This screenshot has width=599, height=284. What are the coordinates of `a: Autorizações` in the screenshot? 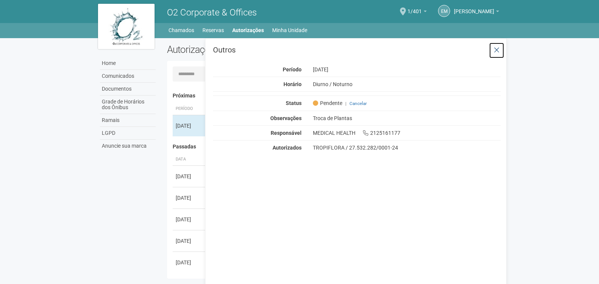 It's located at (248, 30).